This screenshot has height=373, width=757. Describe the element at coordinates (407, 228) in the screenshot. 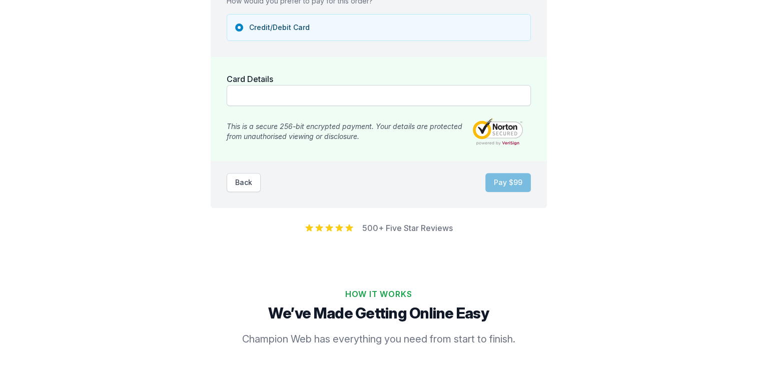

I see `a: 500+ Five Star Reviews` at that location.